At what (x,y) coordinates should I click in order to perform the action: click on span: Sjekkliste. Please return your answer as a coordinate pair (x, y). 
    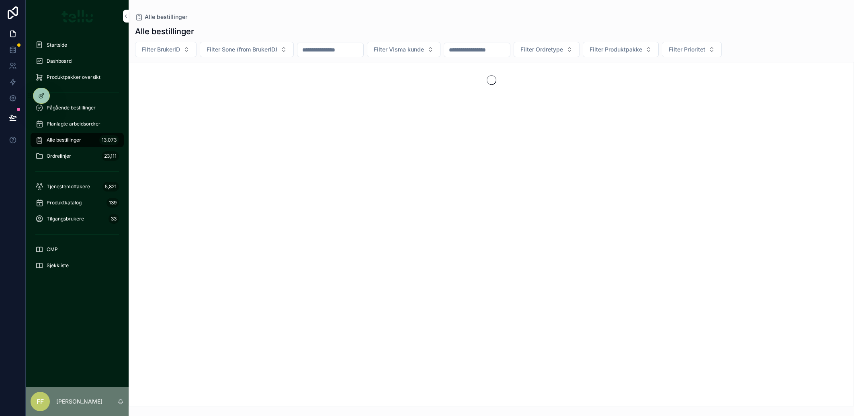
    Looking at the image, I should click on (57, 265).